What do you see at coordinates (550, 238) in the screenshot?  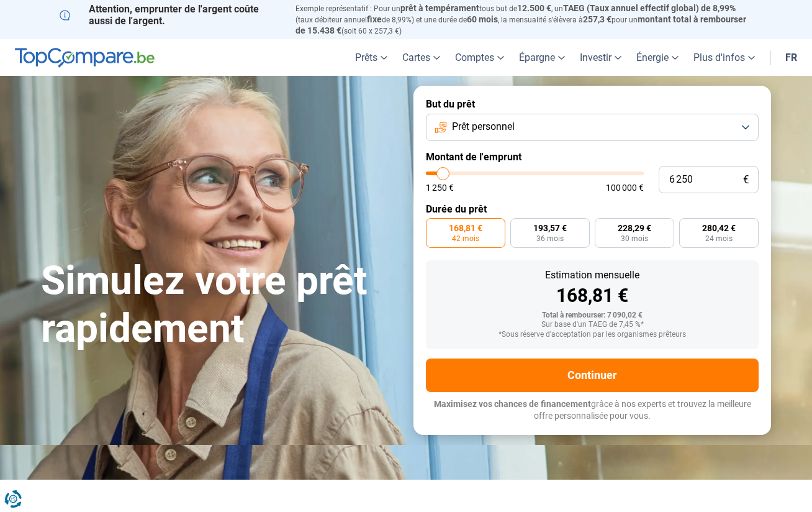 I see `span: 36 mois` at bounding box center [550, 238].